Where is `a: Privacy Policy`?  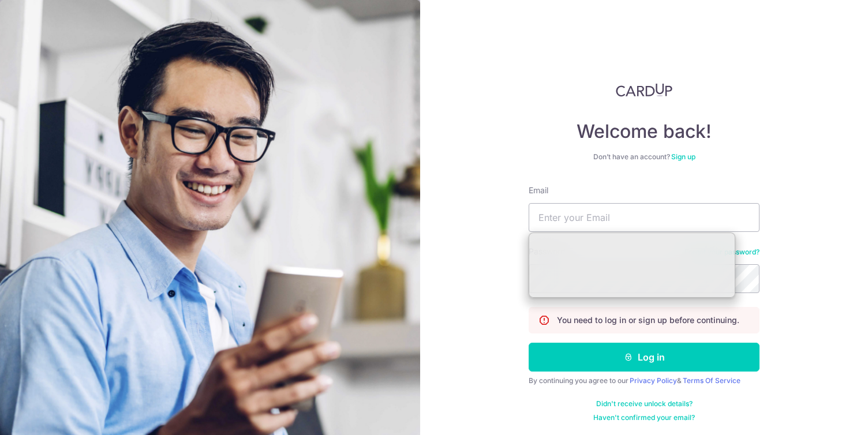
a: Privacy Policy is located at coordinates (653, 380).